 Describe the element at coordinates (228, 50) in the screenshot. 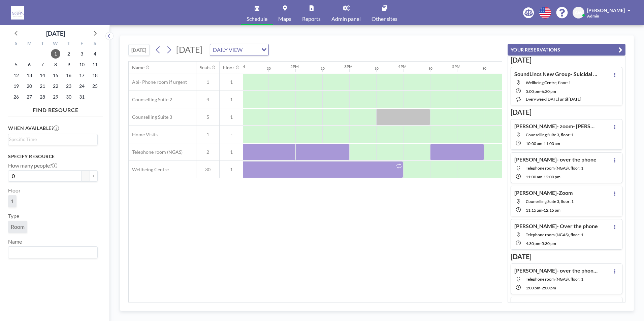

I see `span: DAILY VIEW` at that location.